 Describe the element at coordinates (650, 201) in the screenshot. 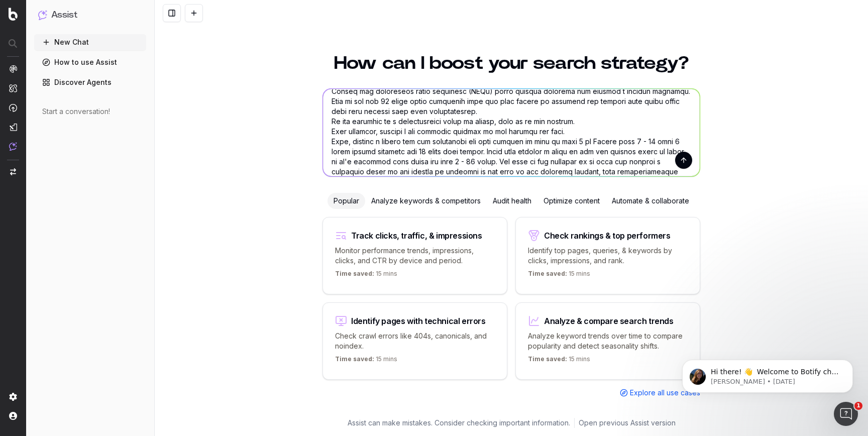

I see `div: Automate & collaborate` at that location.